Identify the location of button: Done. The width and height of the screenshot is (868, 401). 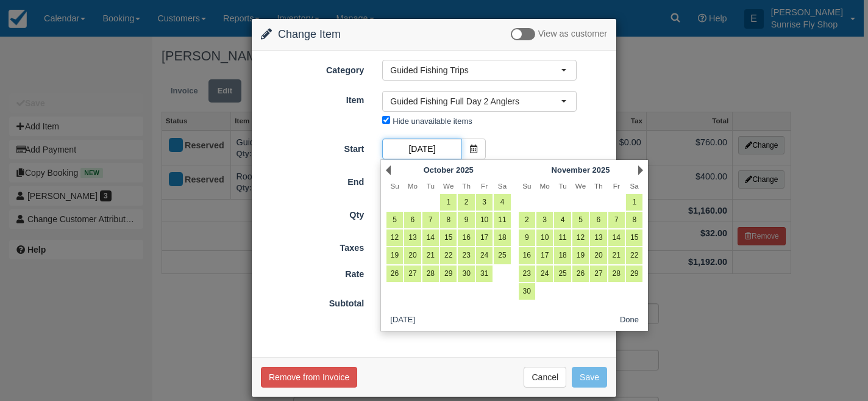
(629, 319).